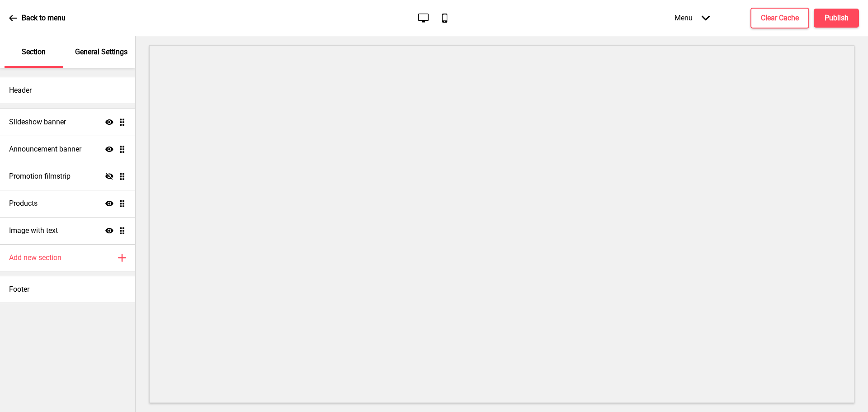 The width and height of the screenshot is (868, 412). What do you see at coordinates (35, 258) in the screenshot?
I see `h4: Add new section` at bounding box center [35, 258].